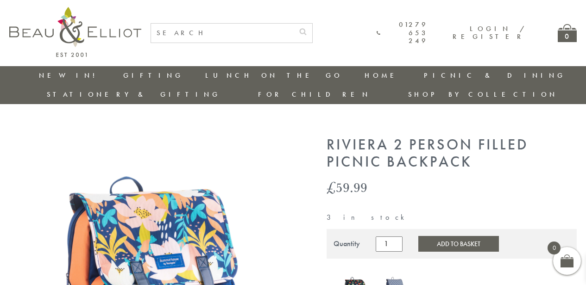 The width and height of the screenshot is (586, 285). What do you see at coordinates (70, 75) in the screenshot?
I see `a: New in!` at bounding box center [70, 75].